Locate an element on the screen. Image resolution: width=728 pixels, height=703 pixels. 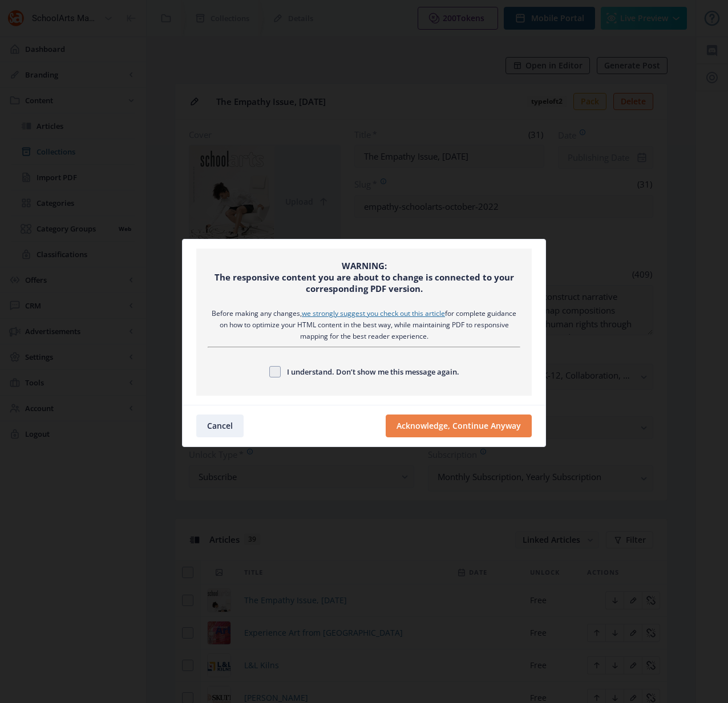
a: we strongly suggest you check out this article is located at coordinates (373, 313).